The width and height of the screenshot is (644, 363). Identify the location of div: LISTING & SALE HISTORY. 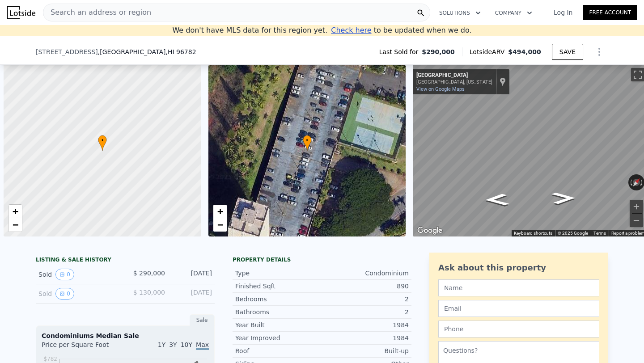
(125, 260).